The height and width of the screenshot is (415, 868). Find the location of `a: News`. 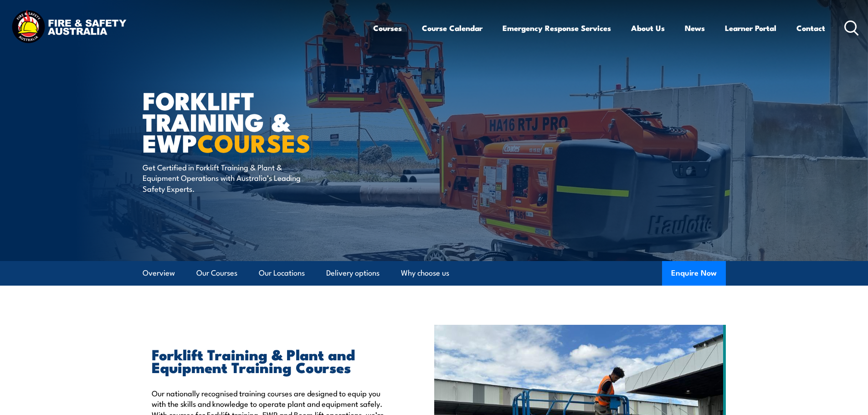

a: News is located at coordinates (695, 28).